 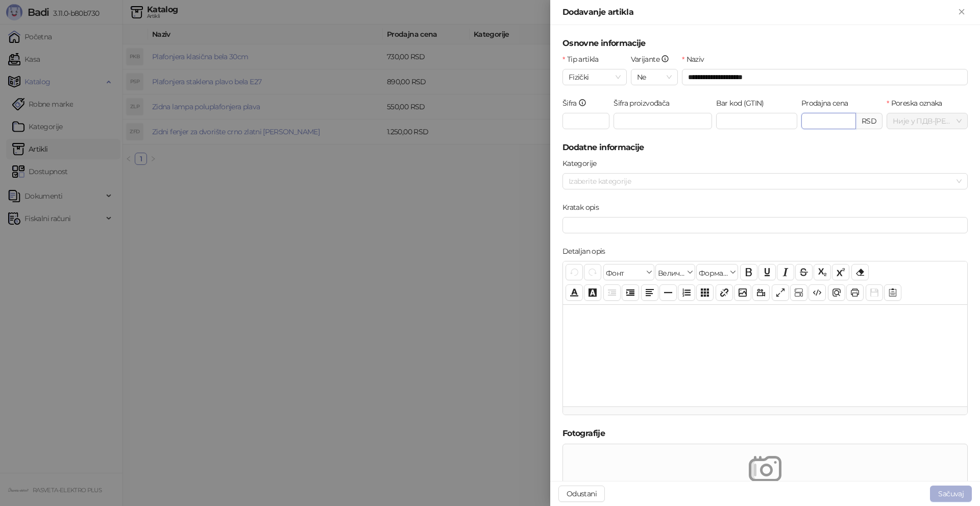 I want to click on input: Šifra proizvođača, so click(x=663, y=121).